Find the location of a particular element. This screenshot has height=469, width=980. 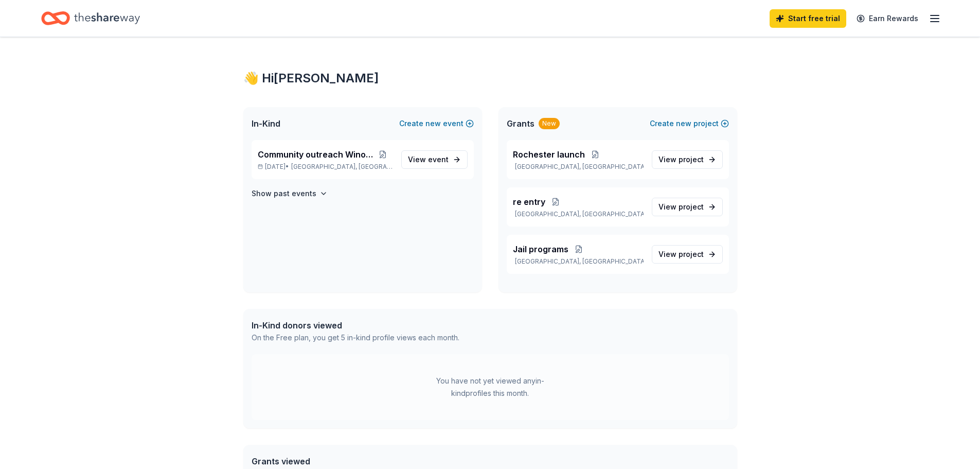

div: New is located at coordinates (549, 124).